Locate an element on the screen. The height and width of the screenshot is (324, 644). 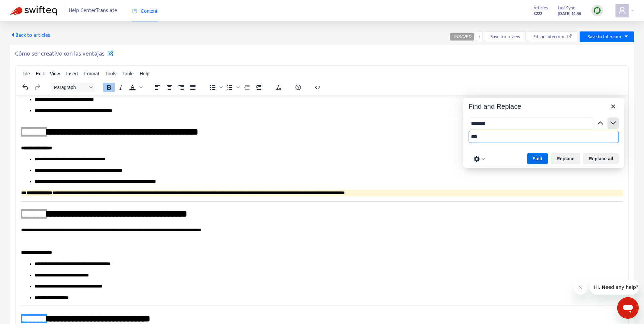
span: Help Center Translate is located at coordinates (93, 11).